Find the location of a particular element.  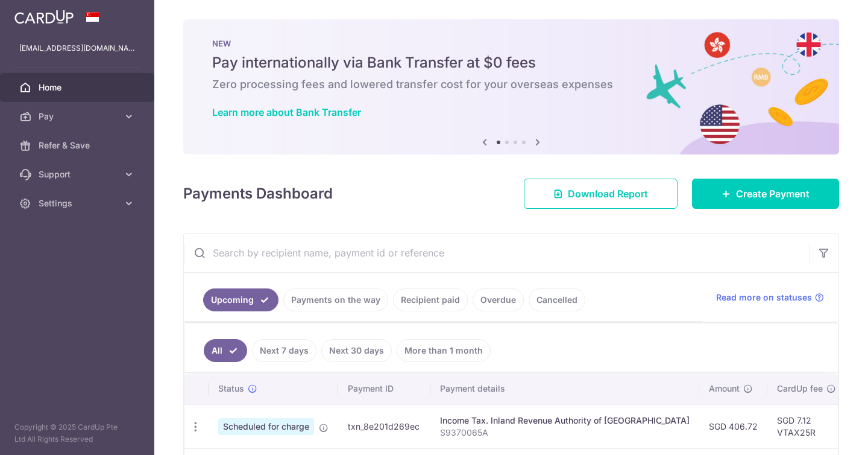

a: Create Payment is located at coordinates (765, 194).